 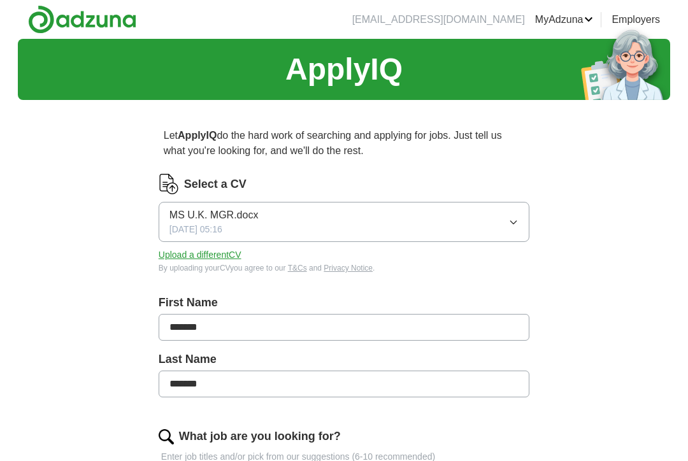 What do you see at coordinates (166, 437) in the screenshot?
I see `img: search.png` at bounding box center [166, 437].